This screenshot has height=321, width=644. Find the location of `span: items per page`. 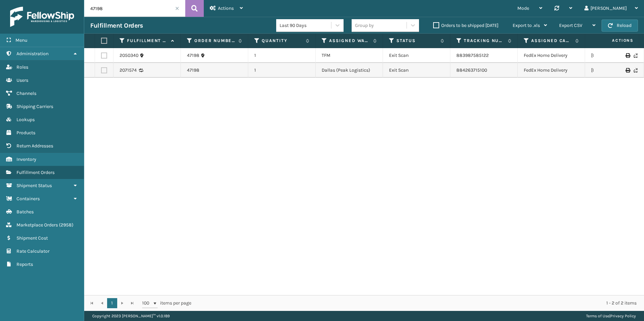

span: items per page is located at coordinates (166, 304).